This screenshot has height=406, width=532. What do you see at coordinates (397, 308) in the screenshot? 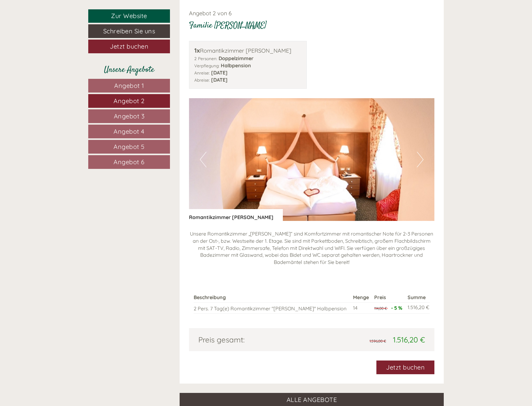
I see `span: - 5 %` at bounding box center [397, 308].